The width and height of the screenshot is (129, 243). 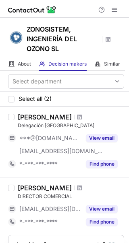 I want to click on img: ContactOut v5.3.10, so click(x=32, y=10).